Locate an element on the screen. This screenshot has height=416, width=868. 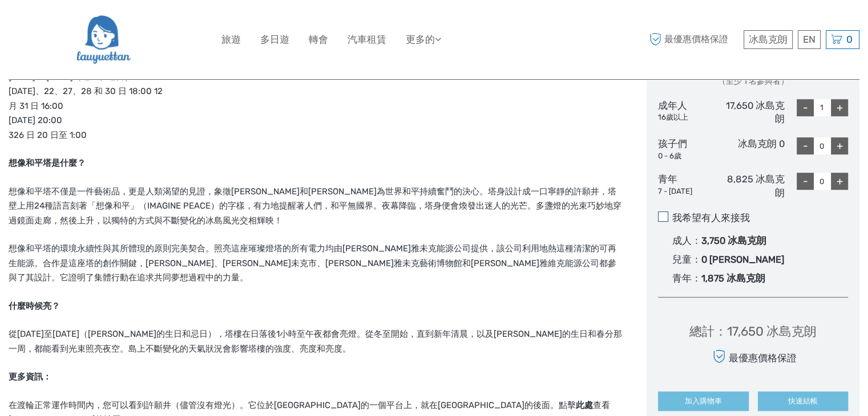
font: 8,825 冰島克朗 is located at coordinates (755, 186).